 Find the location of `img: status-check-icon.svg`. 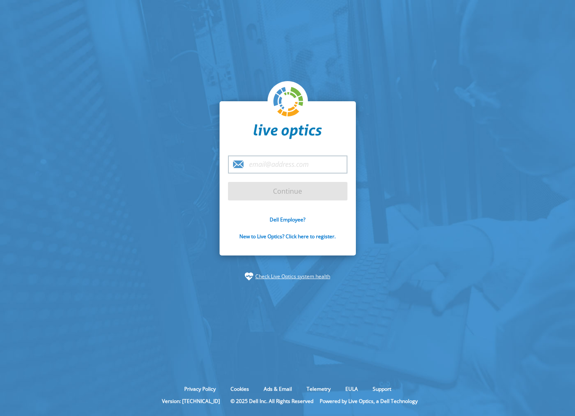

img: status-check-icon.svg is located at coordinates (249, 277).